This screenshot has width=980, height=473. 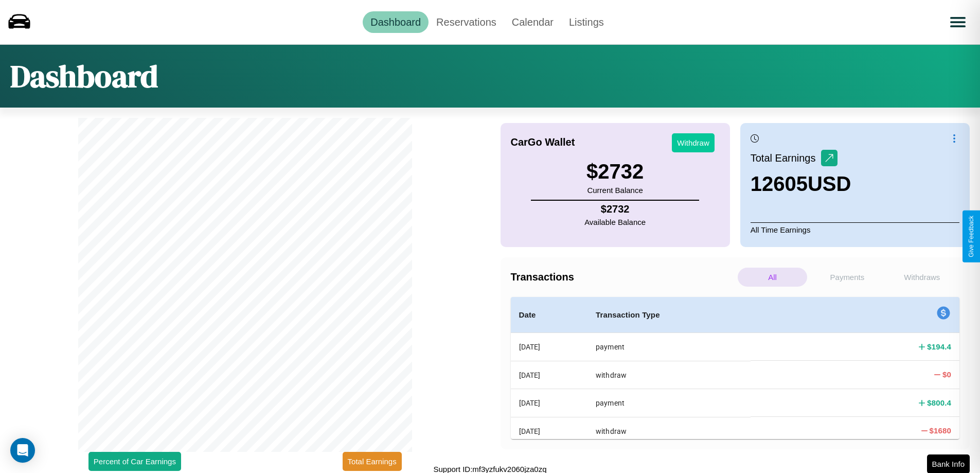 What do you see at coordinates (971, 236) in the screenshot?
I see `div: Give Feedback` at bounding box center [971, 236].